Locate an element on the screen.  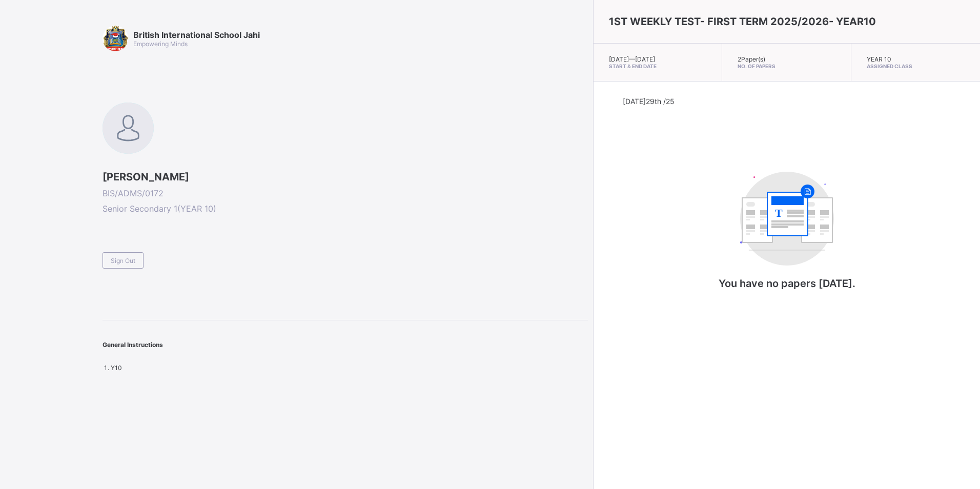
div: You have no papers today. is located at coordinates (787, 236).